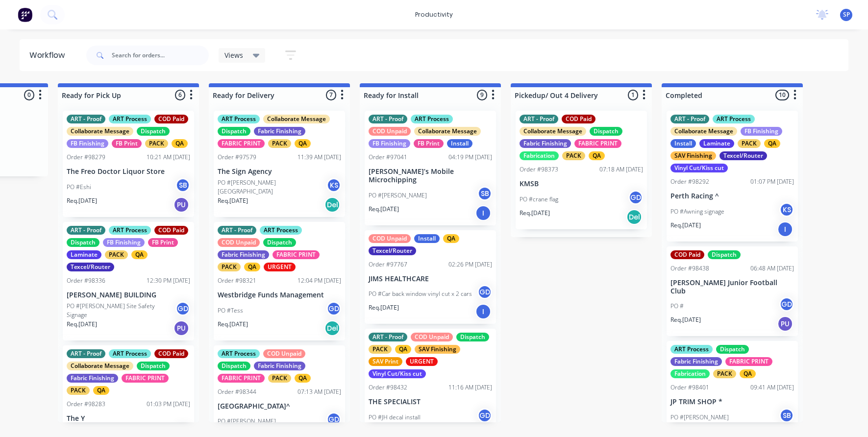 This screenshot has height=437, width=868. Describe the element at coordinates (397, 374) in the screenshot. I see `div: Vinyl Cut/Kiss cut` at that location.